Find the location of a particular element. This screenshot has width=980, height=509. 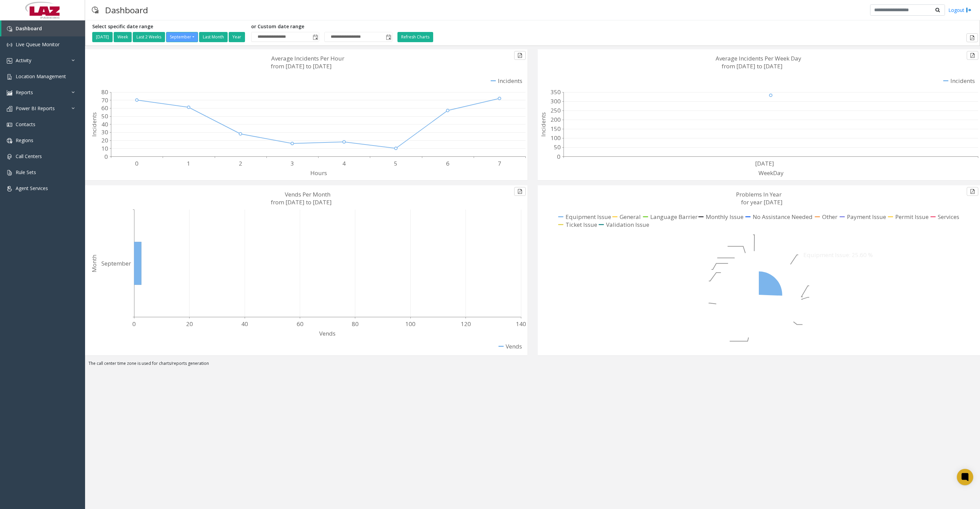

text: 7 is located at coordinates (499, 163).